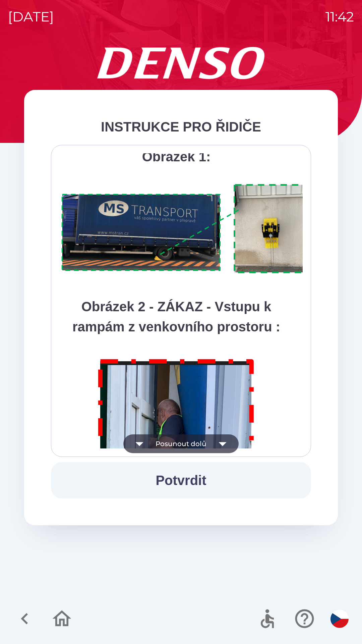  Describe the element at coordinates (181, 444) in the screenshot. I see `button: Posunout dolů` at that location.